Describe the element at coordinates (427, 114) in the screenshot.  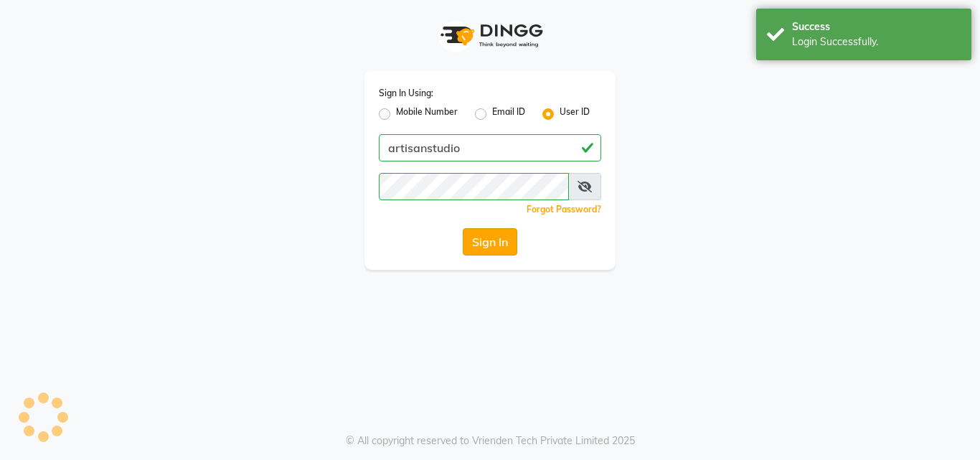
I see `label: Mobile Number` at that location.